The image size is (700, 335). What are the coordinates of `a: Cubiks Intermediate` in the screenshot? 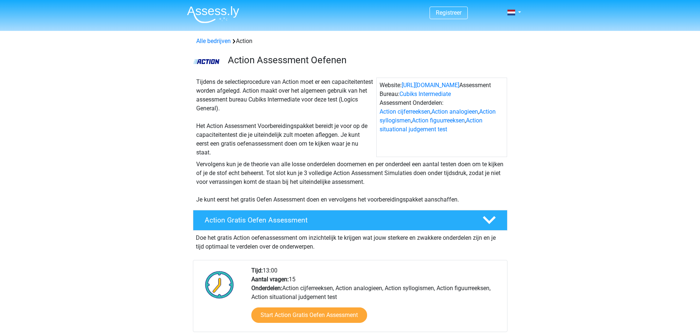 It's located at (425, 94).